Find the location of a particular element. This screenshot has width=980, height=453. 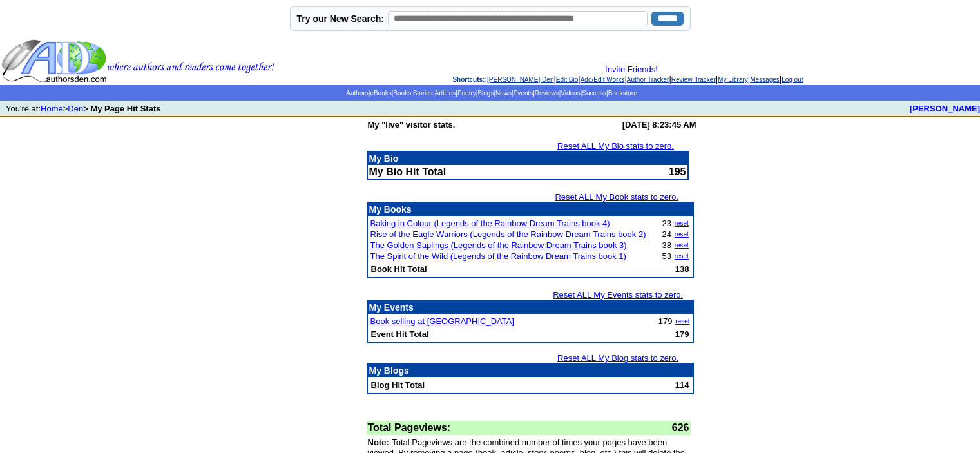

a: My Library is located at coordinates (733, 79).